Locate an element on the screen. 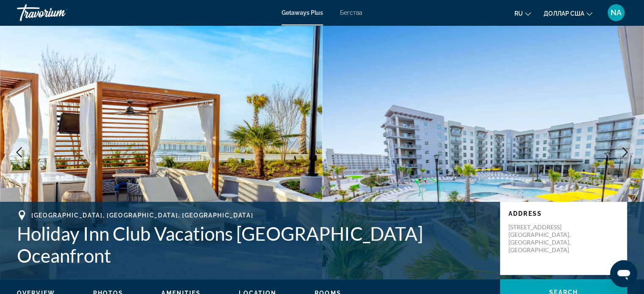  font: Бегства is located at coordinates (351, 13).